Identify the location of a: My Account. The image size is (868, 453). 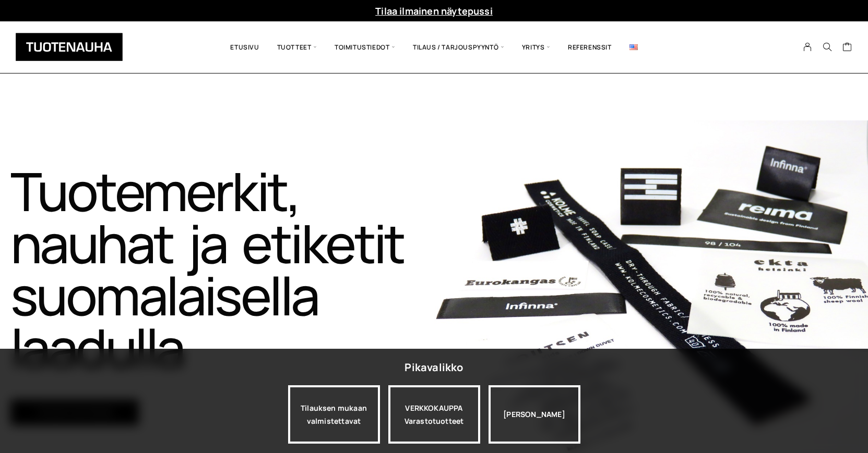
(807, 47).